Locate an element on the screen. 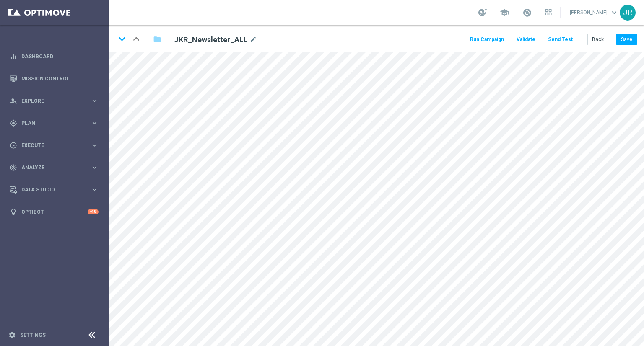  div: JR is located at coordinates (628, 13).